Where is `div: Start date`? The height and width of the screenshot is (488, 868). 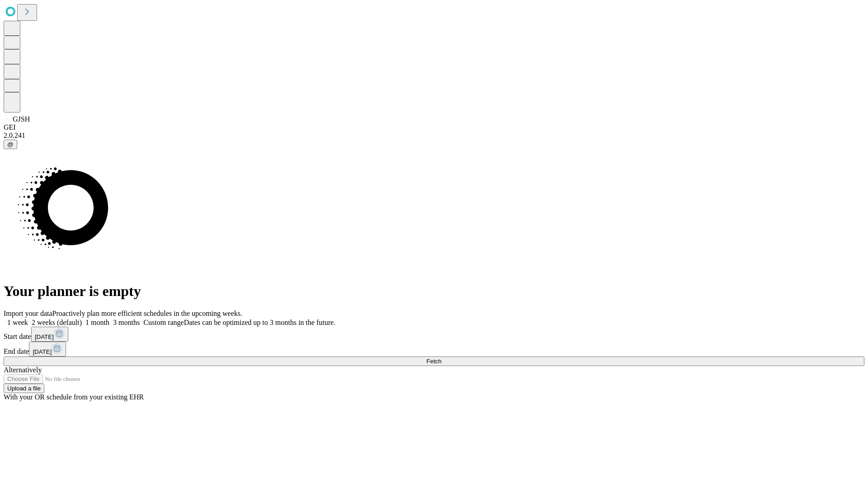 div: Start date is located at coordinates (434, 334).